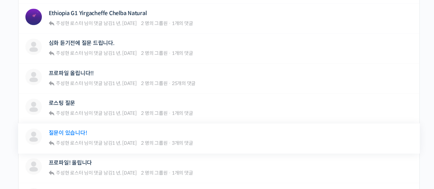  What do you see at coordinates (82, 43) in the screenshot?
I see `a: 심화 듣기전에 질문 드립니다.` at bounding box center [82, 43].